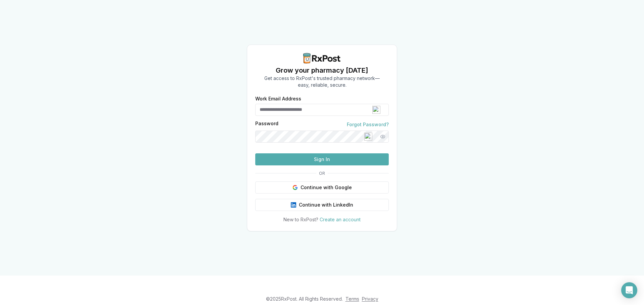  What do you see at coordinates (370, 299) in the screenshot?
I see `a: Privacy` at bounding box center [370, 299].